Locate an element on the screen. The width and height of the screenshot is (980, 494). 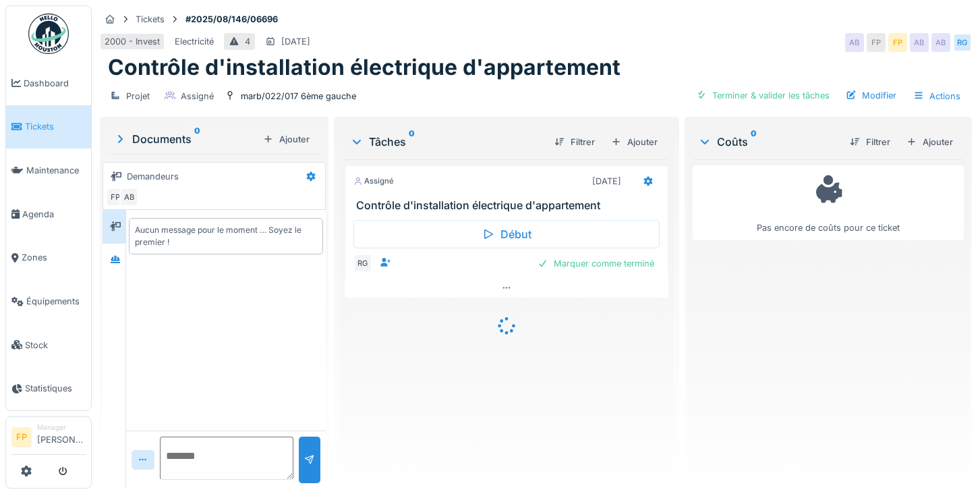
div: Projet is located at coordinates (137, 96).